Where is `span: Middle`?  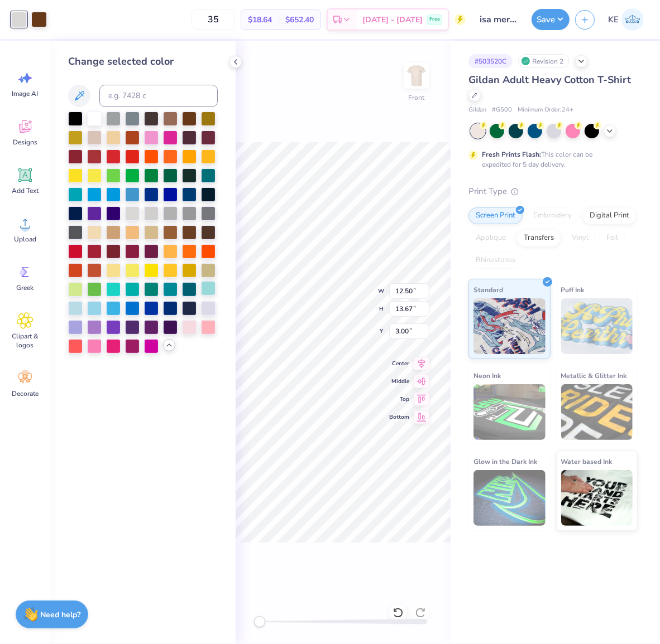
span: Middle is located at coordinates (399, 382).